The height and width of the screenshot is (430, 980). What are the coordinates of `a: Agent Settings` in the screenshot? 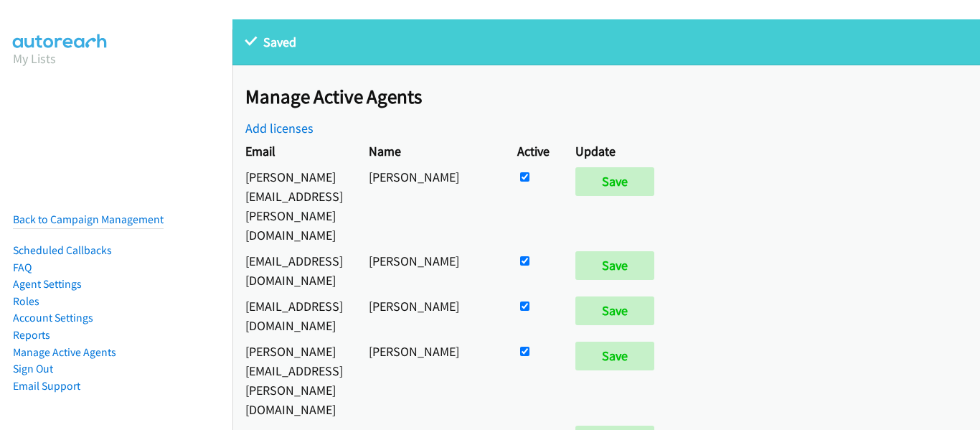 It's located at (48, 283).